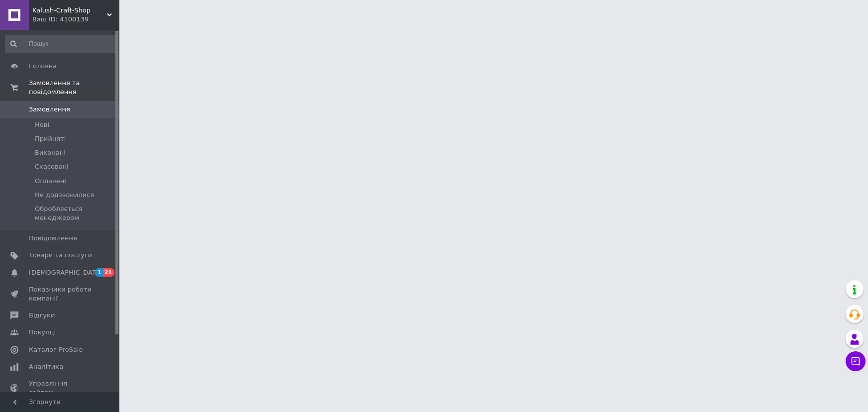 This screenshot has width=868, height=412. I want to click on span: 21, so click(108, 272).